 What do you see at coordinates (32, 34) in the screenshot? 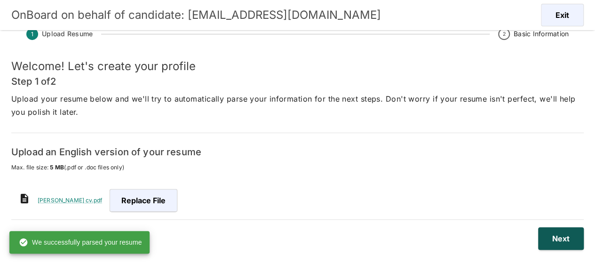
I see `text: 1` at bounding box center [32, 34].